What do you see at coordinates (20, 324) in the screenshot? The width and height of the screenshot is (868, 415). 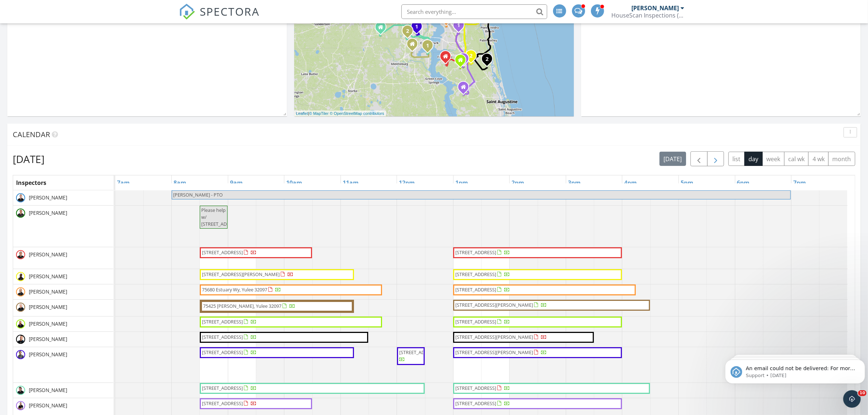 I see `img: tyler_headshot.jpg` at bounding box center [20, 324].